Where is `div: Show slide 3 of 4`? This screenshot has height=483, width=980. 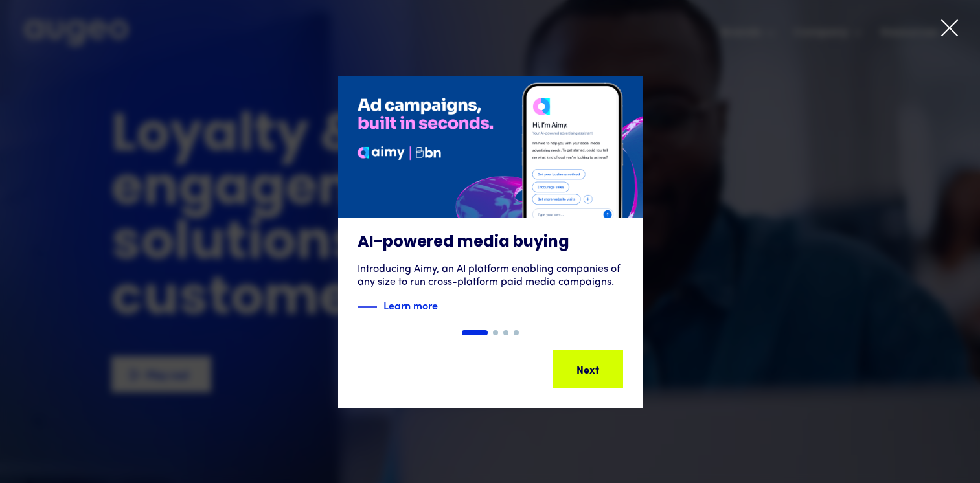
div: Show slide 3 of 4 is located at coordinates (506, 333).